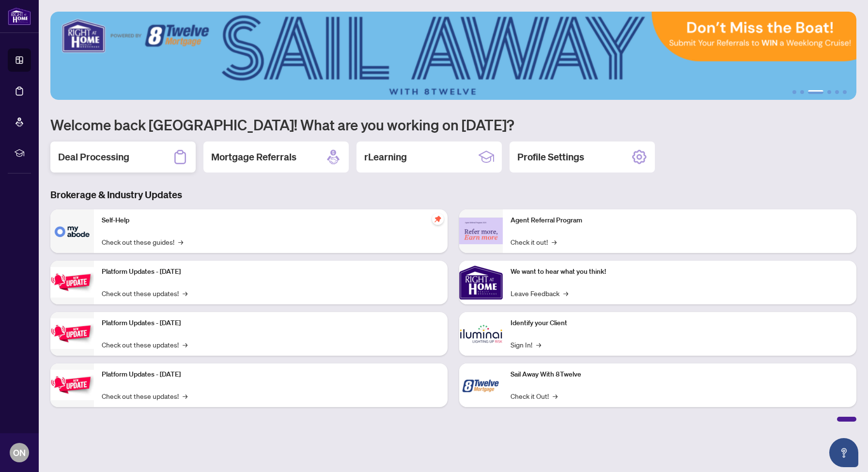  What do you see at coordinates (795, 92) in the screenshot?
I see `button: 1` at bounding box center [795, 92].